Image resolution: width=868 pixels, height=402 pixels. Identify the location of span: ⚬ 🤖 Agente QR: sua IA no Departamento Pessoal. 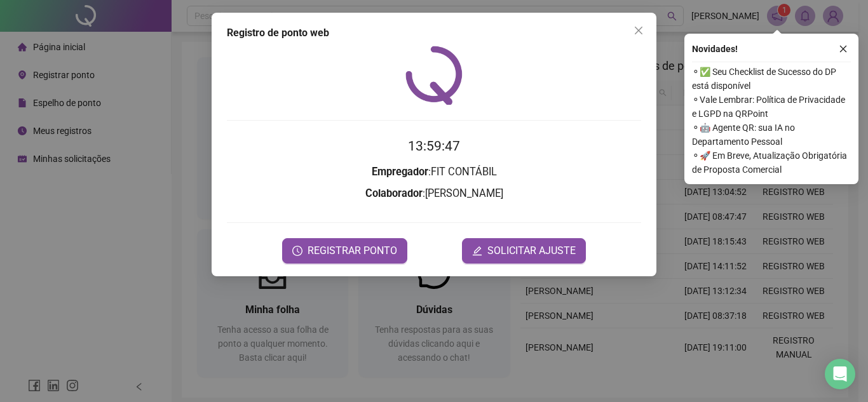
(771, 135).